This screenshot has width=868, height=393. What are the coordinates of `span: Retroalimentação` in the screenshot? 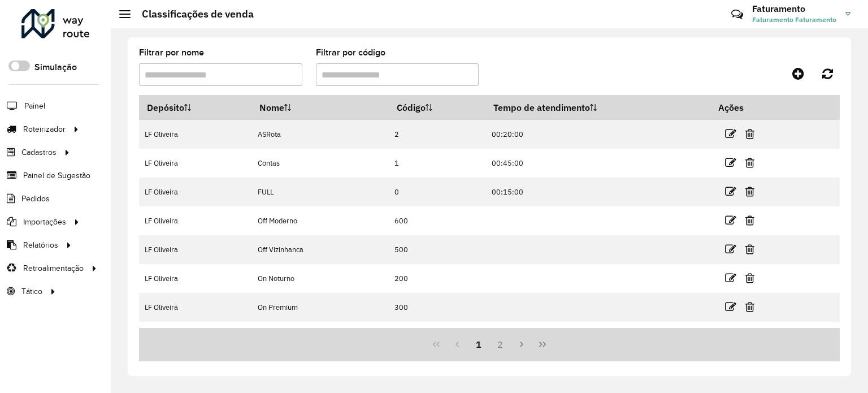 It's located at (53, 268).